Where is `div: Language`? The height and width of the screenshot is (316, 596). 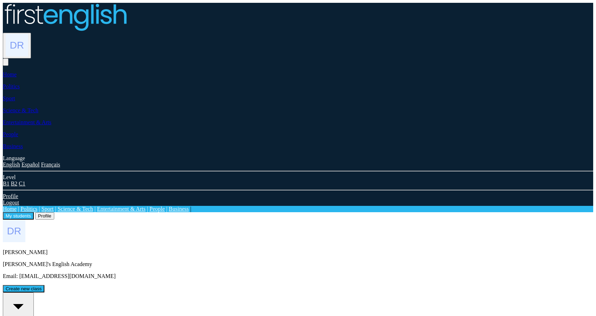 div: Language is located at coordinates (298, 159).